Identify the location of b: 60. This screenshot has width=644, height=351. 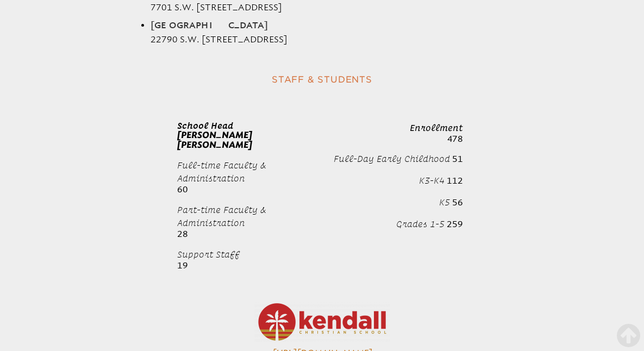
(183, 189).